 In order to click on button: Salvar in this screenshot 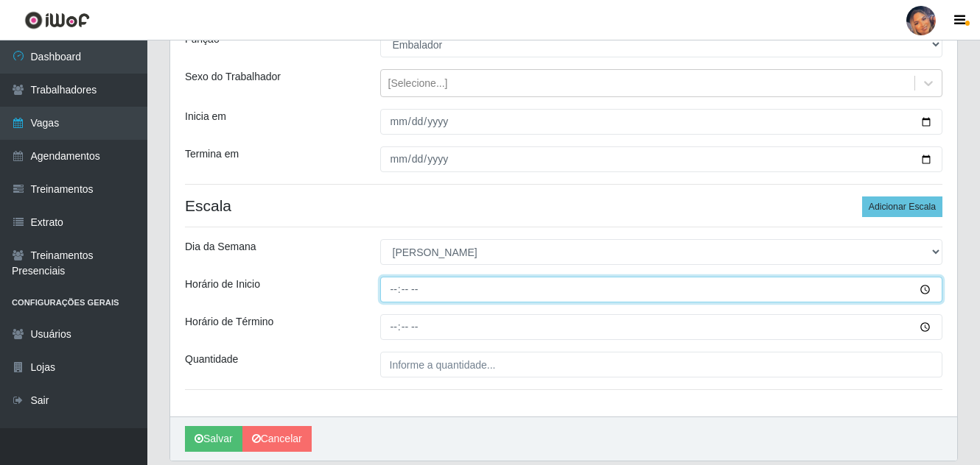, I will do `click(214, 439)`.